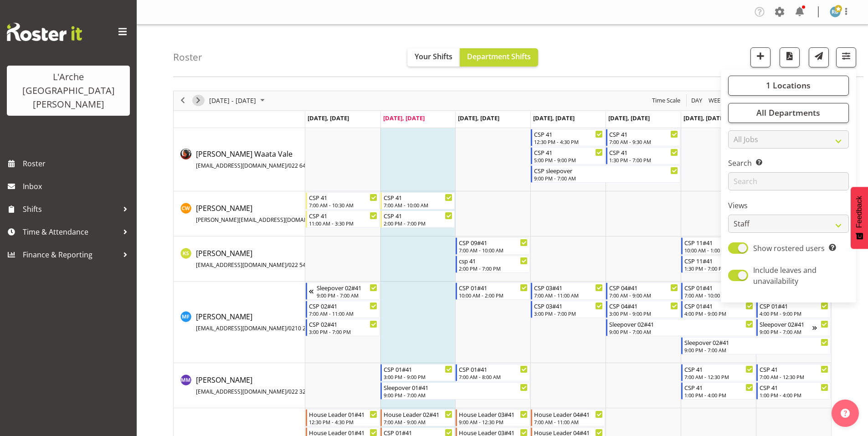 The height and width of the screenshot is (436, 868). I want to click on span: 022 542 0584, so click(306, 265).